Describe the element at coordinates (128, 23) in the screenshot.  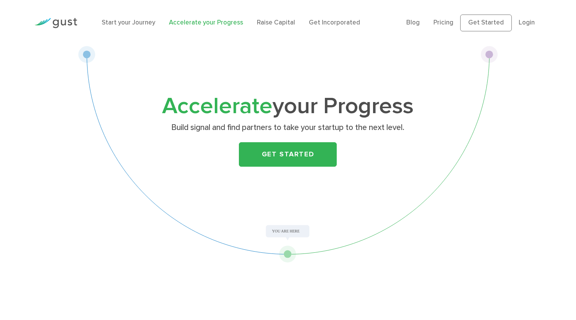
I see `a: Start your Journey` at that location.